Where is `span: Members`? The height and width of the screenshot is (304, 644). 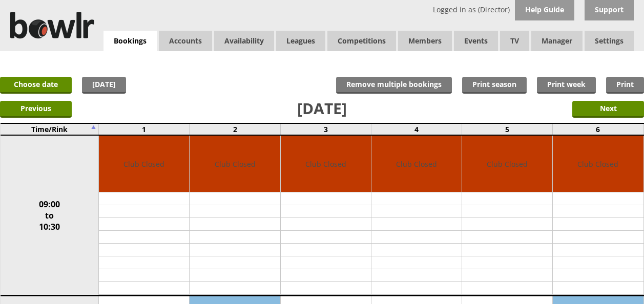 span: Members is located at coordinates (425, 41).